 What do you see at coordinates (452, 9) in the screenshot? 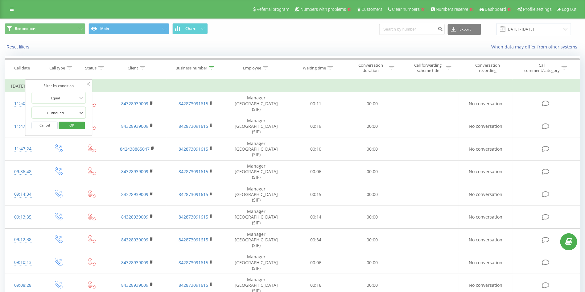
I see `span: Numbers reserve` at bounding box center [452, 9].